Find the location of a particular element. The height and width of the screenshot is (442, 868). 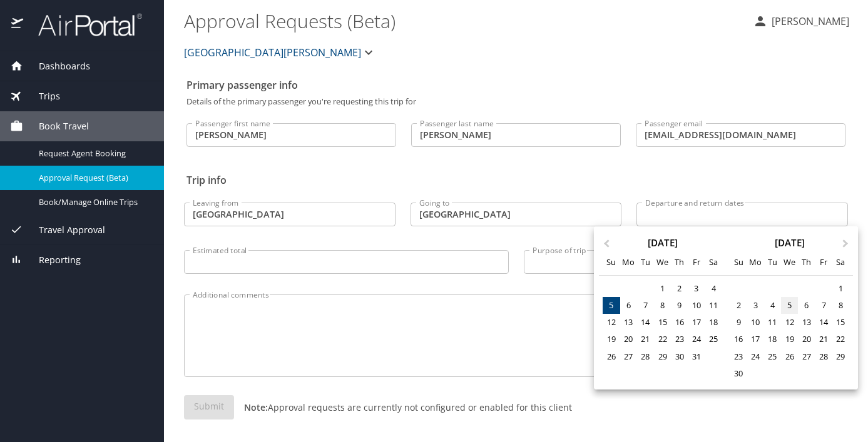

div: Choose Wednesday, November 5th, 2025 is located at coordinates (790, 305).